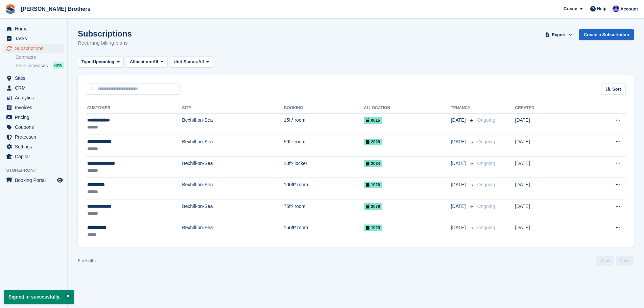 The height and width of the screenshot is (308, 644). What do you see at coordinates (629, 9) in the screenshot?
I see `span: Account` at bounding box center [629, 9].